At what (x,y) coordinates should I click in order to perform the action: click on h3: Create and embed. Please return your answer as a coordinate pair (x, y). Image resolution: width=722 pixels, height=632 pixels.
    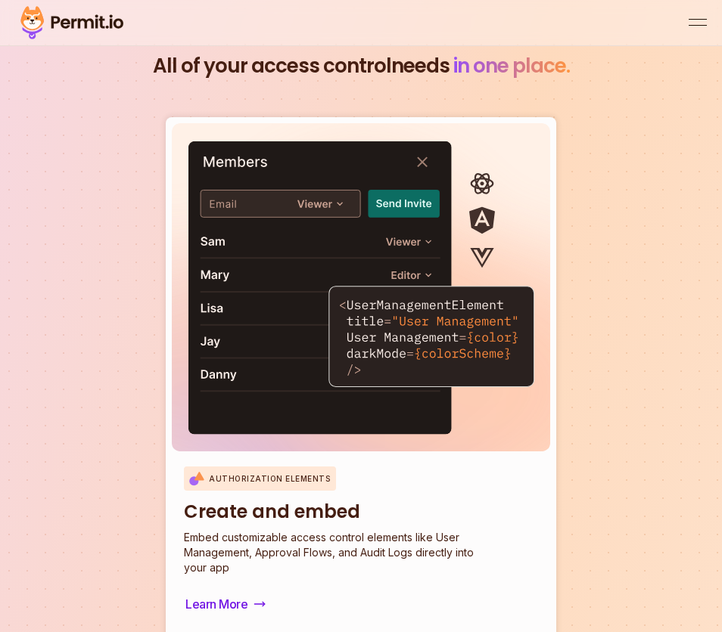
    Looking at the image, I should click on (339, 512).